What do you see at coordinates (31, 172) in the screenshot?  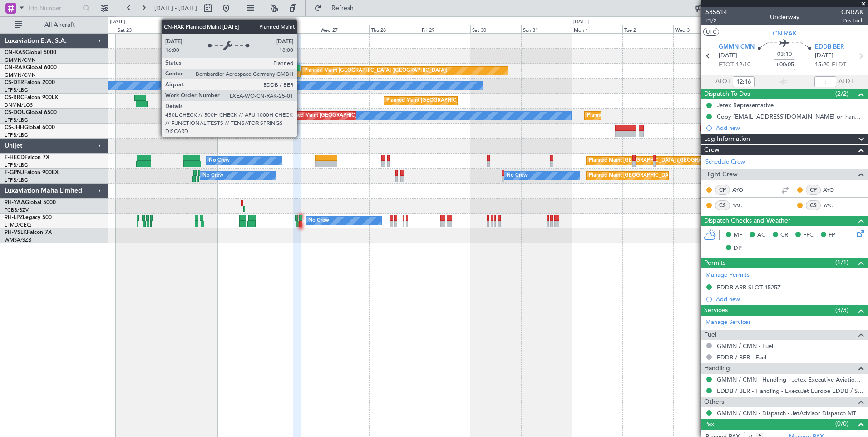 I see `a: F-GPNJFalcon 900EX` at bounding box center [31, 172].